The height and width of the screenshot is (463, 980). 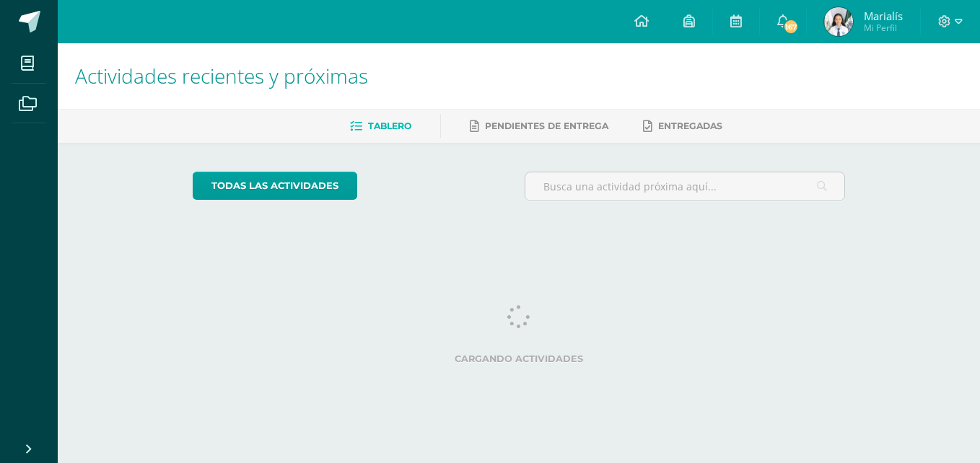 What do you see at coordinates (690, 125) in the screenshot?
I see `span: Entregadas` at bounding box center [690, 125].